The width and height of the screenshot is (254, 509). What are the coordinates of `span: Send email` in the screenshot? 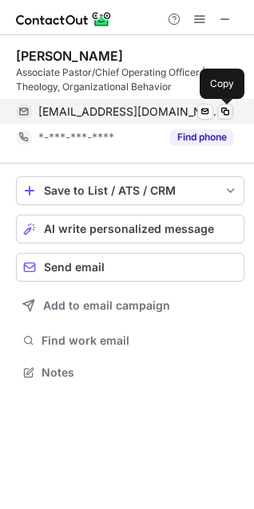 It's located at (74, 267).